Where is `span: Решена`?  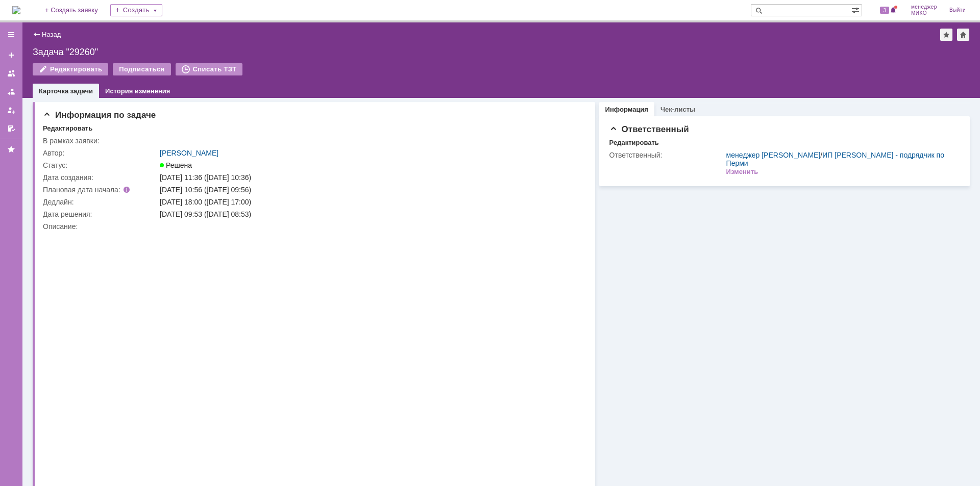 span: Решена is located at coordinates (175, 165).